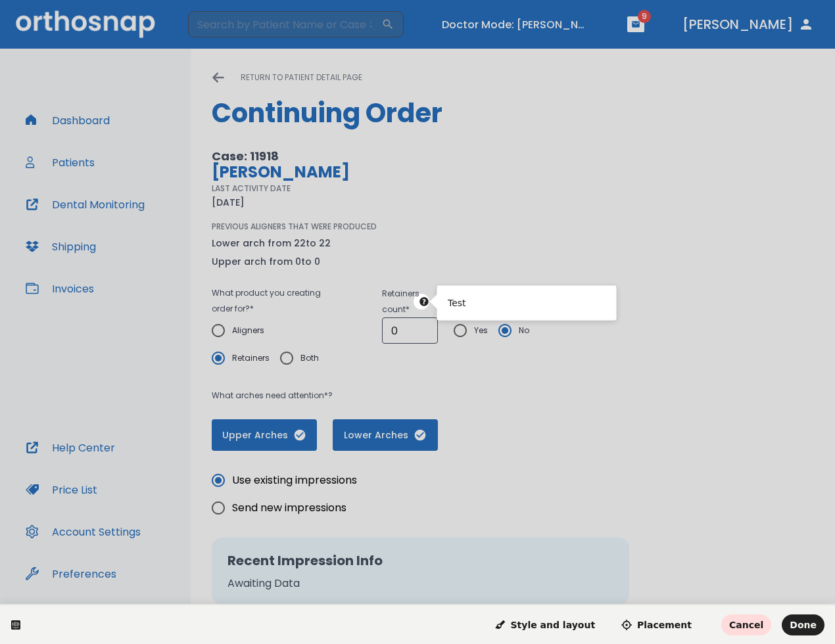 The image size is (835, 644). Describe the element at coordinates (656, 625) in the screenshot. I see `span: Placement` at that location.